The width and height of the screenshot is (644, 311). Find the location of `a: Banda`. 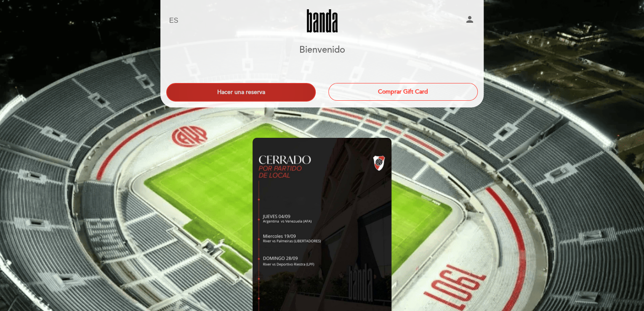

a: Banda is located at coordinates (322, 21).